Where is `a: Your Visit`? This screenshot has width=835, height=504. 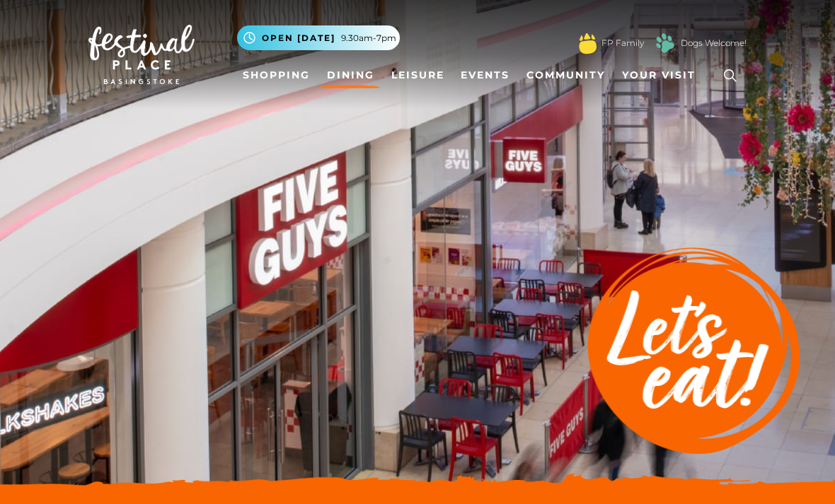 a: Your Visit is located at coordinates (663, 75).